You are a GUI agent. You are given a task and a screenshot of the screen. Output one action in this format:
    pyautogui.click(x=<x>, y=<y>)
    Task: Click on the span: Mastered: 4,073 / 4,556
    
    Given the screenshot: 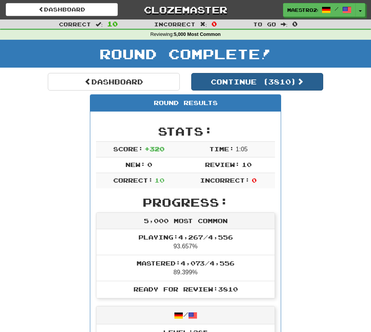 What is the action you would take?
    pyautogui.click(x=185, y=263)
    